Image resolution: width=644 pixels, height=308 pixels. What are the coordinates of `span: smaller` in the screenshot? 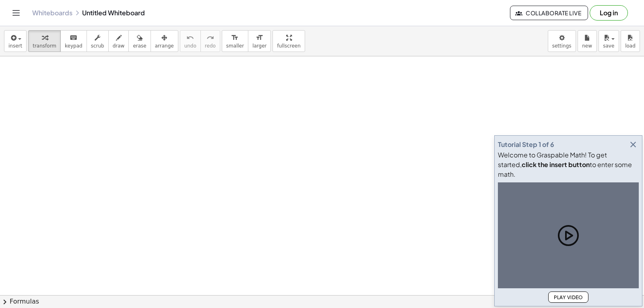 It's located at (235, 46).